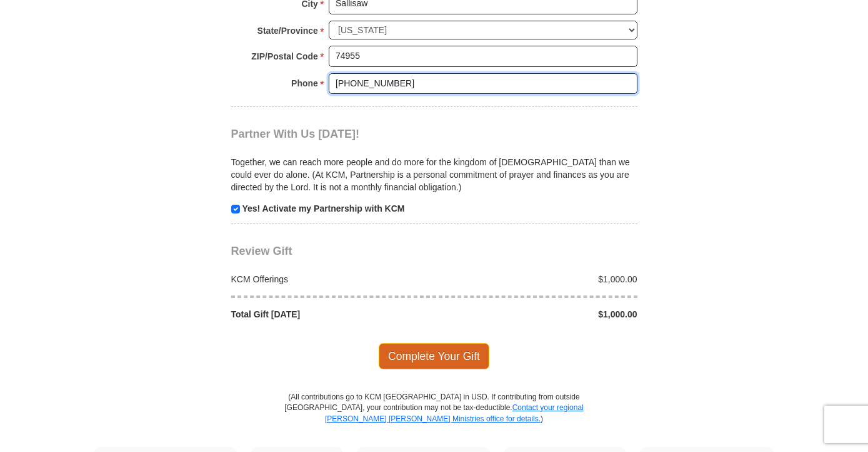 Image resolution: width=868 pixels, height=452 pixels. Describe the element at coordinates (262, 251) in the screenshot. I see `span: Review Gift` at that location.